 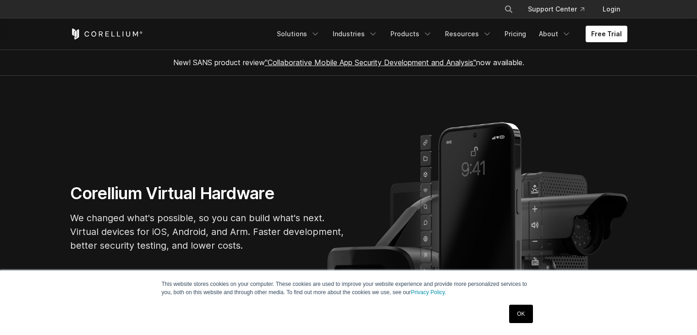 I want to click on a: Resources, so click(x=468, y=34).